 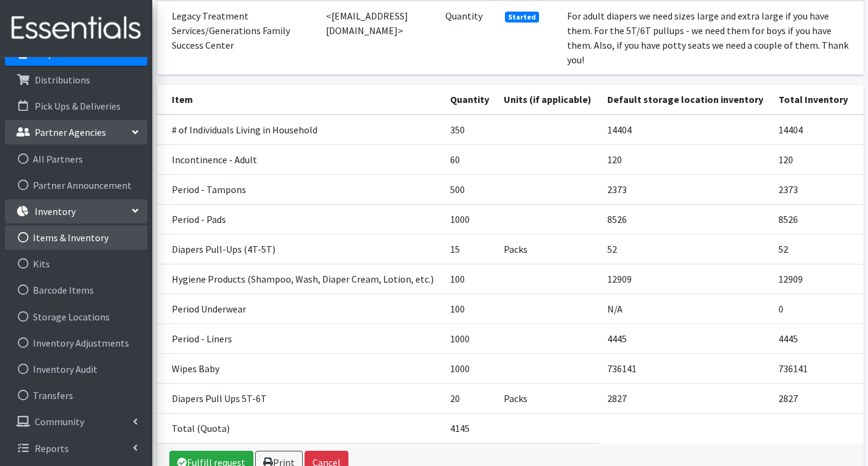 What do you see at coordinates (547, 99) in the screenshot?
I see `th: Units (if applicable)` at bounding box center [547, 99].